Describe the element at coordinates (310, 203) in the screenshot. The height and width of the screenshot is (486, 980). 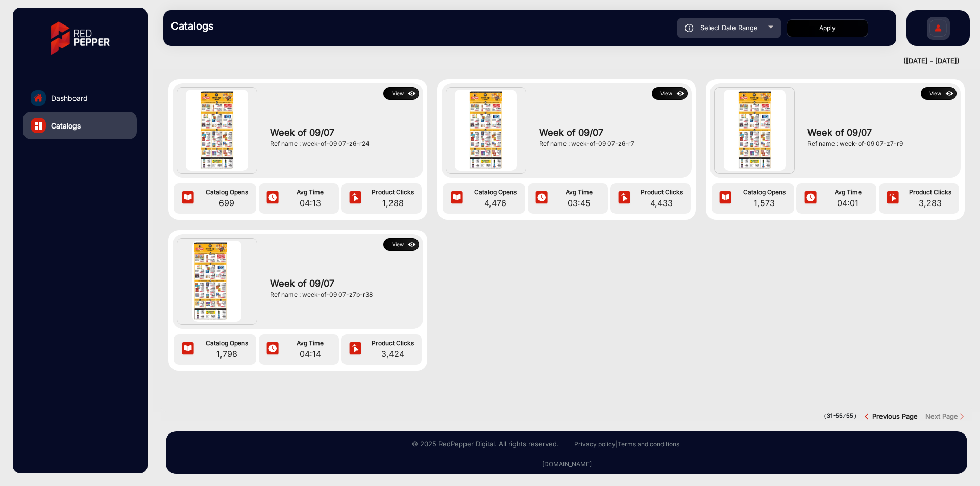
I see `span: 04:13` at that location.